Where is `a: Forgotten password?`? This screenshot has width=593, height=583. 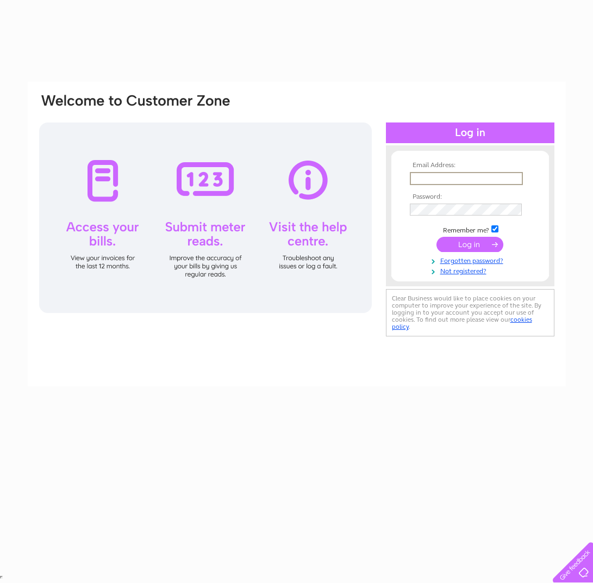
a: Forgotten password? is located at coordinates (472, 259).